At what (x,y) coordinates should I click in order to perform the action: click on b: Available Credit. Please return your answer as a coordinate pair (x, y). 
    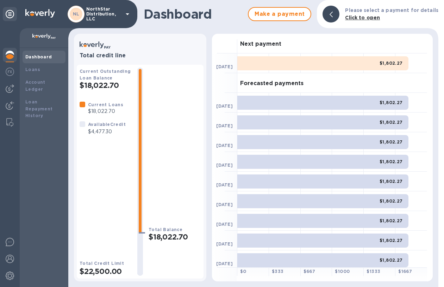
    Looking at the image, I should click on (107, 124).